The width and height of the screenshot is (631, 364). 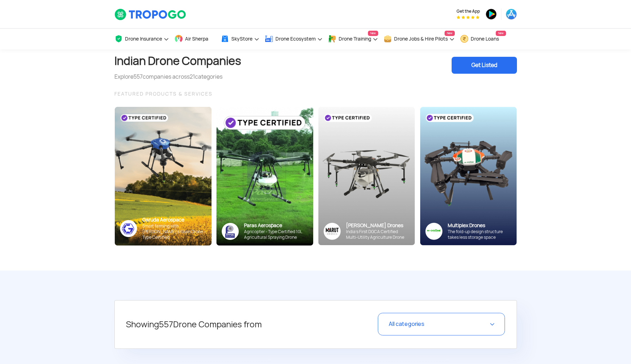 What do you see at coordinates (141, 39) in the screenshot?
I see `a: Drone Insurance` at bounding box center [141, 39].